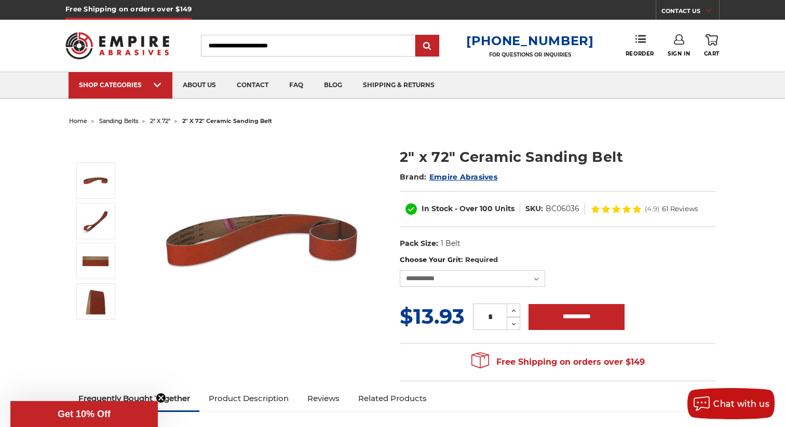 The height and width of the screenshot is (427, 785). What do you see at coordinates (333, 85) in the screenshot?
I see `a: blog` at bounding box center [333, 85].